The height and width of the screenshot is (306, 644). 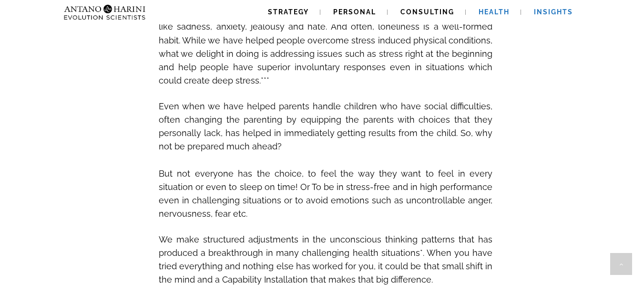 What do you see at coordinates (326, 194) in the screenshot?
I see `span: But not everyone has the choice, to feel the way they want to feel in every situation or even to ...` at bounding box center [326, 194].